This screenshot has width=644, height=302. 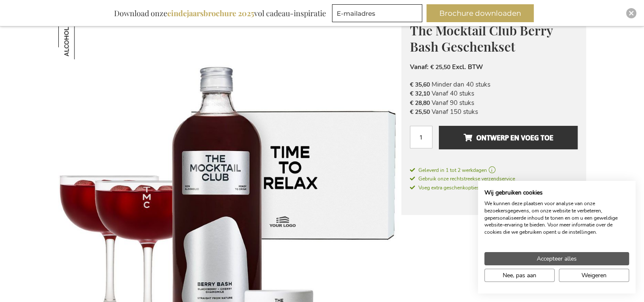 What do you see at coordinates (378, 14) in the screenshot?
I see `form: marketing offers and promotions` at bounding box center [378, 14].